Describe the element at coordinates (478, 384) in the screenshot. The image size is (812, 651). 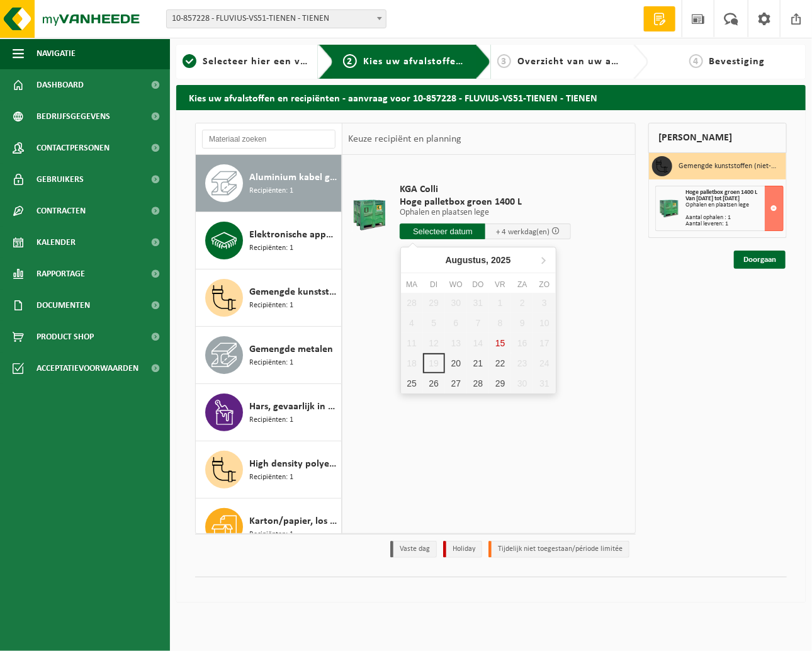
I see `div: 28` at that location.